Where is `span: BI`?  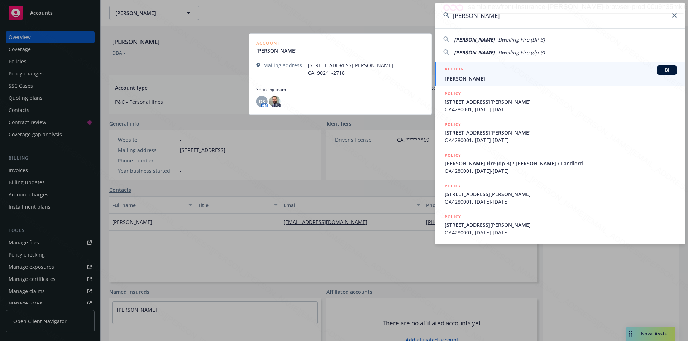 span: BI is located at coordinates (667, 70).